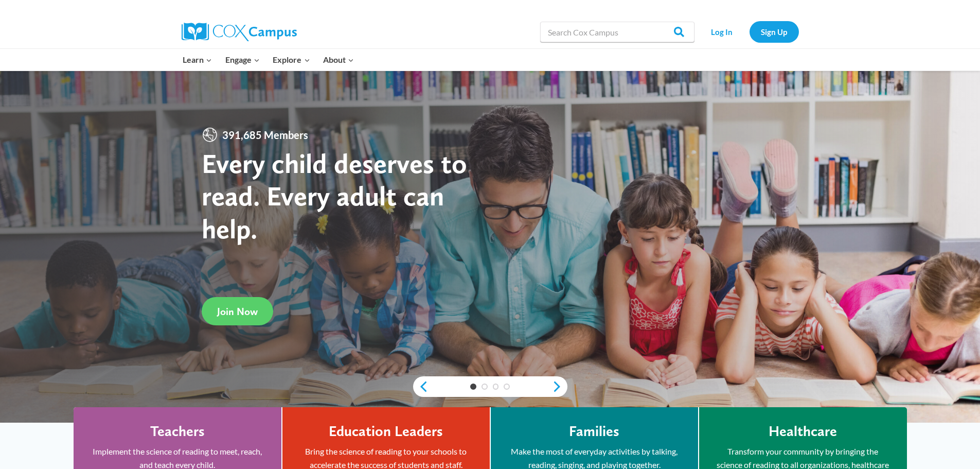  What do you see at coordinates (802, 431) in the screenshot?
I see `h4: Healthcare` at bounding box center [802, 431].